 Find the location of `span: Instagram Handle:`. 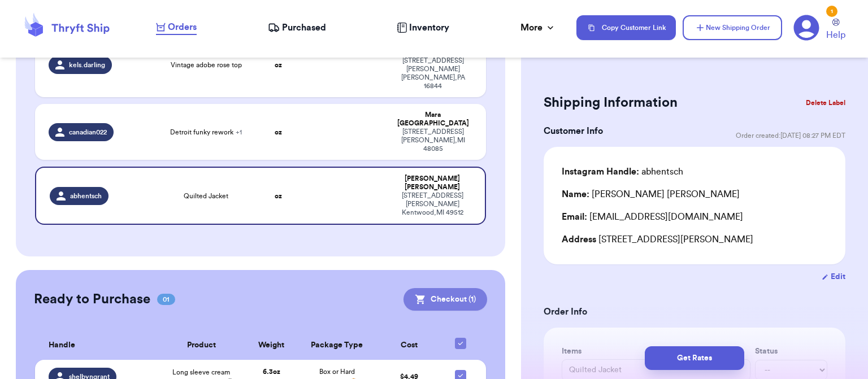

span: Instagram Handle: is located at coordinates (600, 172).